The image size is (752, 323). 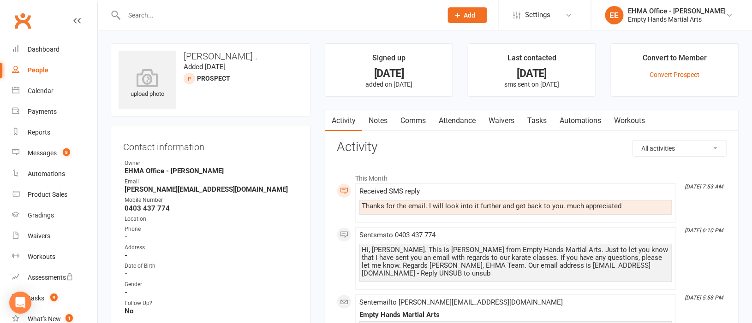 I want to click on a: Payments, so click(x=54, y=112).